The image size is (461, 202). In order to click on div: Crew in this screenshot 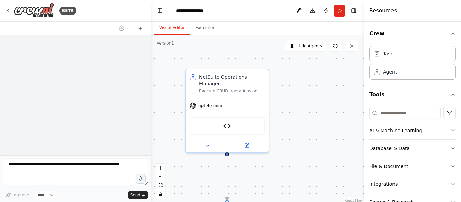, I will do `click(412, 64)`.